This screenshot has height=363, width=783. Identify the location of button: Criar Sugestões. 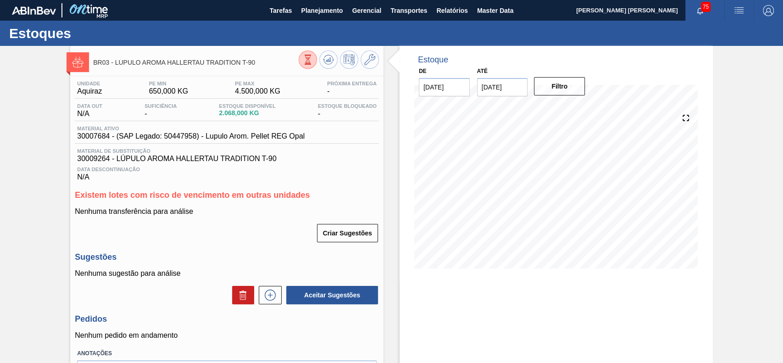
(347, 233).